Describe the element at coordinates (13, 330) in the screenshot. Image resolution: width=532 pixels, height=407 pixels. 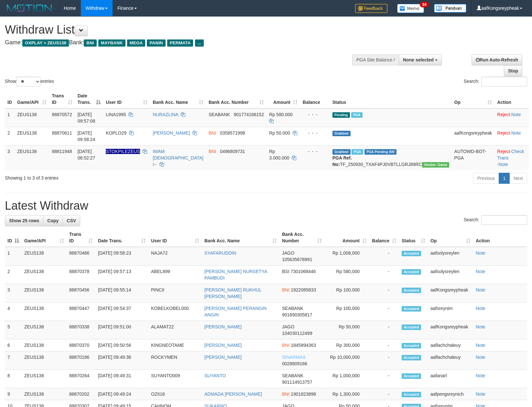
I see `td: 5` at that location.